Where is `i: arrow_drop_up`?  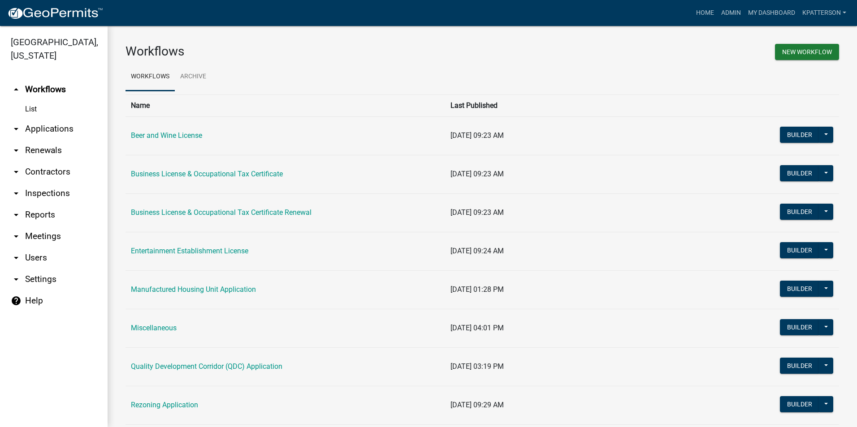 i: arrow_drop_up is located at coordinates (16, 90).